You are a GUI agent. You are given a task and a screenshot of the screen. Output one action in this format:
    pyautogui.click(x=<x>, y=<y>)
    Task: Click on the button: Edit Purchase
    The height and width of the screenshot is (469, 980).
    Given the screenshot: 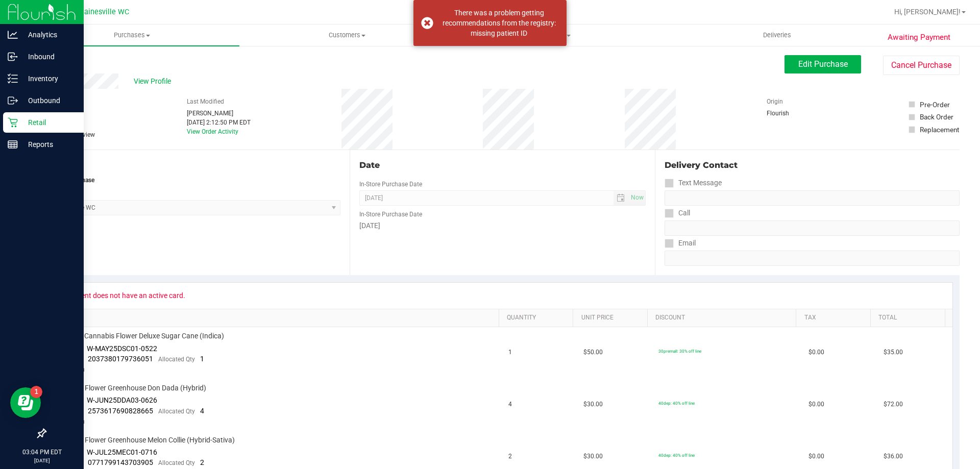 What is the action you would take?
    pyautogui.click(x=823, y=64)
    